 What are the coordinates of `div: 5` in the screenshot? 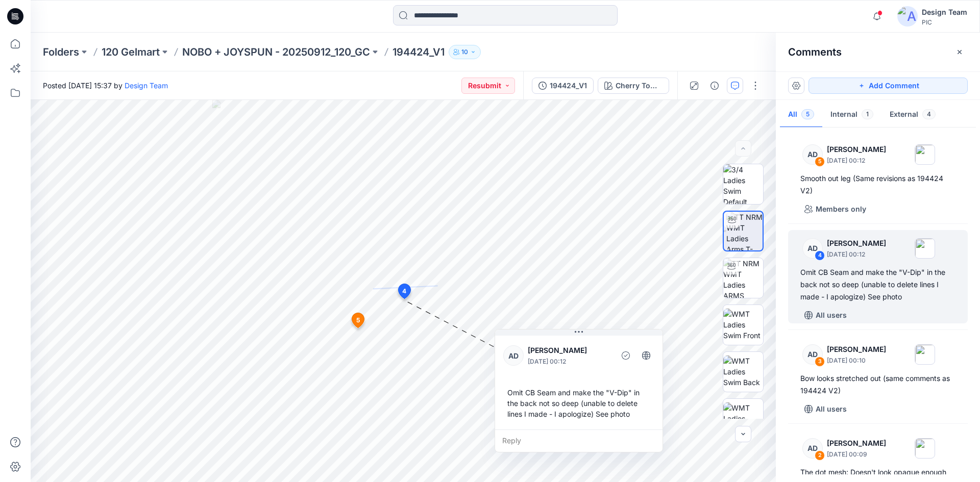 It's located at (820, 161).